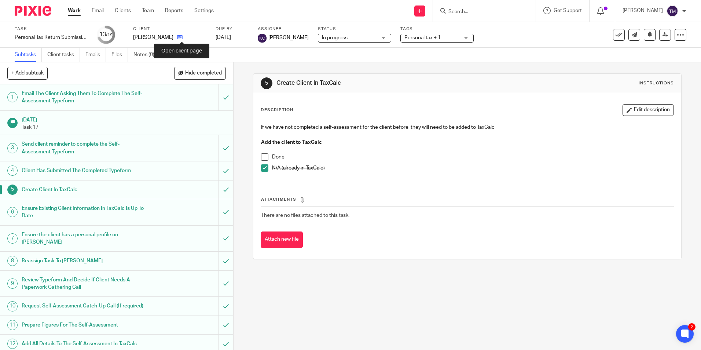 Image resolution: width=701 pixels, height=350 pixels. Describe the element at coordinates (467, 127) in the screenshot. I see `p: If we have not completed a self-assessment for the client before, they will need to be added to T...` at that location.